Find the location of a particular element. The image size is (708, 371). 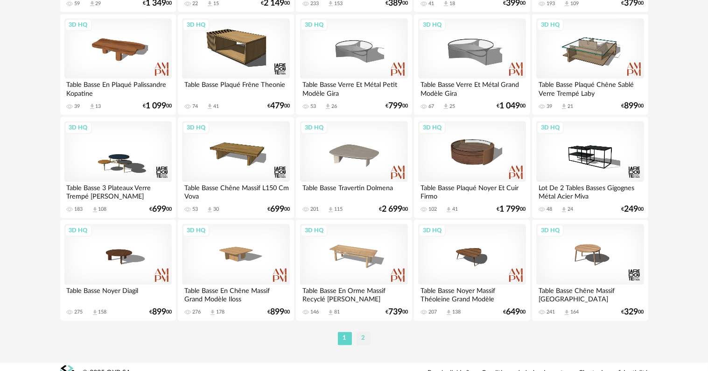

span: 329 is located at coordinates (632, 312).